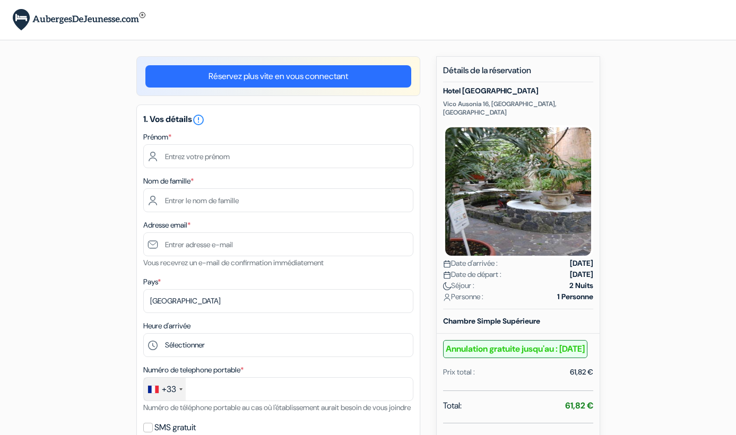 This screenshot has height=435, width=736. What do you see at coordinates (277, 408) in the screenshot?
I see `small: Numéro de téléphone portable au cas où l'établissement aurait besoin de vous joindre` at bounding box center [277, 408].